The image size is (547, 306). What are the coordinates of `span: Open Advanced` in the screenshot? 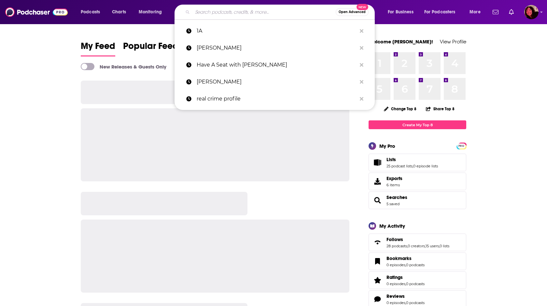 It's located at (352, 12).